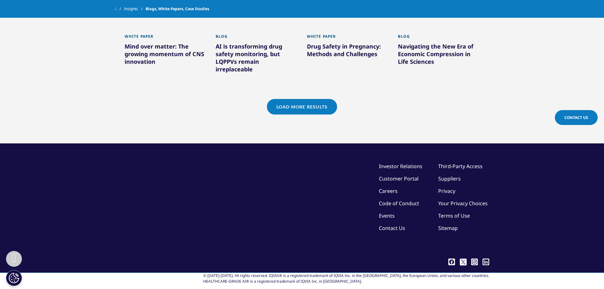 The width and height of the screenshot is (604, 289). Describe the element at coordinates (401, 166) in the screenshot. I see `a: Investor Relations` at that location.